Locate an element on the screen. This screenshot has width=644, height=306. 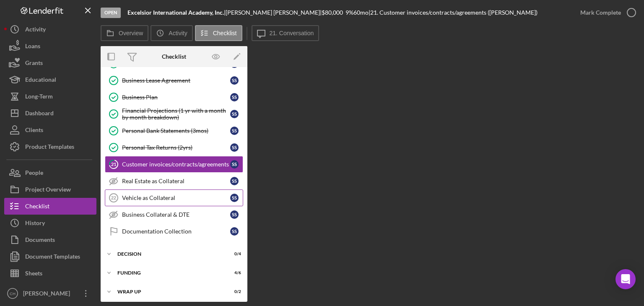
a: Product Templates is located at coordinates (50, 147).